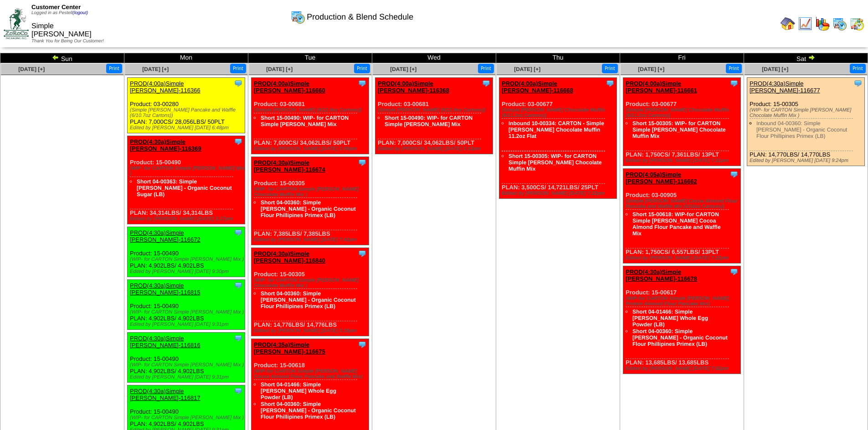 Image resolution: width=868 pixels, height=430 pixels. Describe the element at coordinates (63, 58) in the screenshot. I see `td: Sun` at that location.